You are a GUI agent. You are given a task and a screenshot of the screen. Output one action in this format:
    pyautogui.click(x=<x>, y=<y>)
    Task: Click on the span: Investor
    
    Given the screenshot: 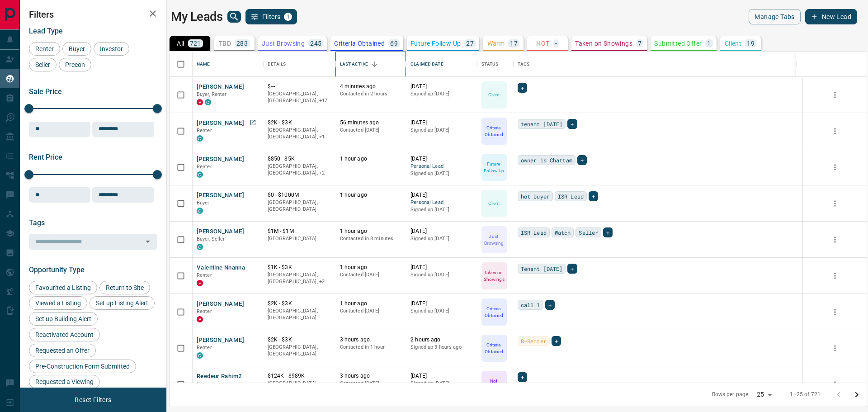 What is the action you would take?
    pyautogui.click(x=111, y=49)
    